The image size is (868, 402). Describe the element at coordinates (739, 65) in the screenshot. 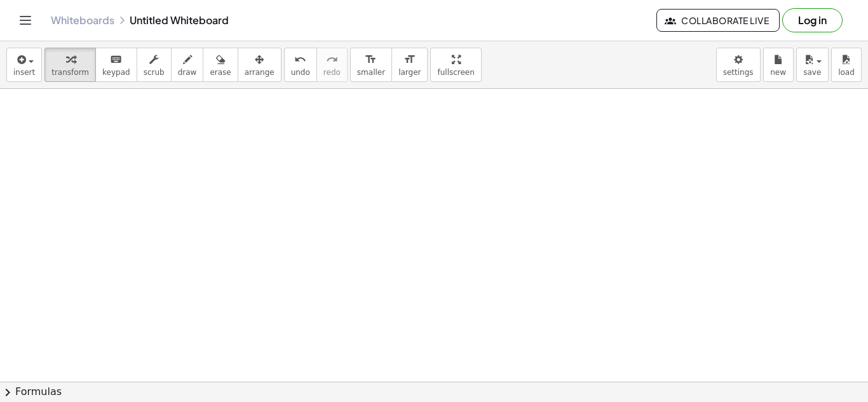

I see `button: settings` at that location.